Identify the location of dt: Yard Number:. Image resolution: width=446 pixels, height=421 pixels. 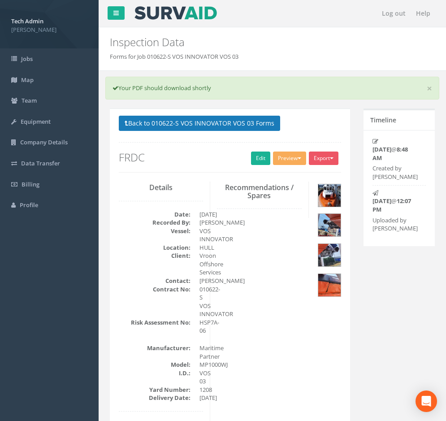
(155, 390).